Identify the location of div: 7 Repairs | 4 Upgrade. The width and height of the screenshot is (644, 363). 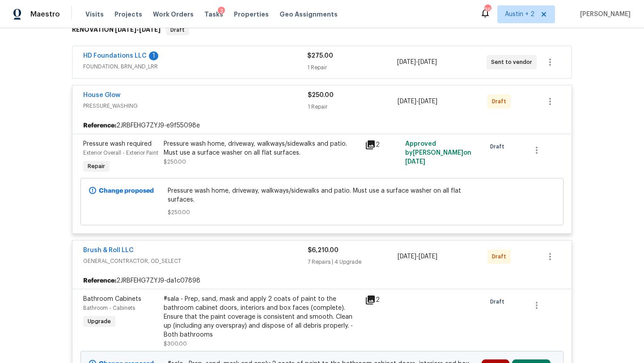
(352, 262).